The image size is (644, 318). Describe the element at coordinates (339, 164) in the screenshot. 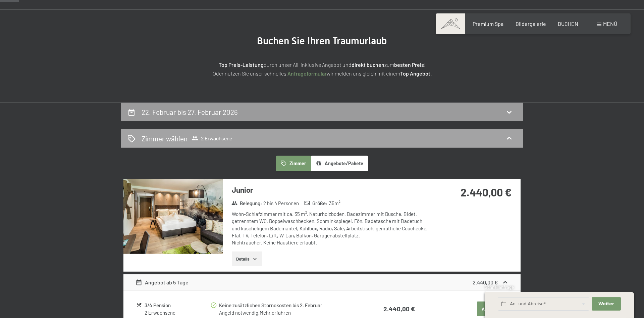

I see `button: Angebote/Pakete` at that location.